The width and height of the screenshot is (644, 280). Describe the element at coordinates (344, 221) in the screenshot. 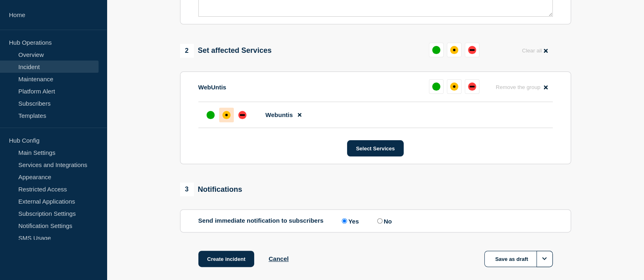

I see `input: Yes` at that location.